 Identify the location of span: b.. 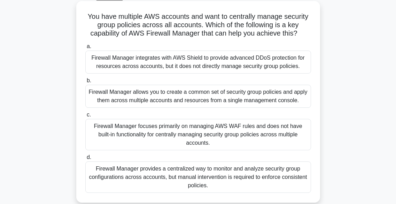
(89, 80).